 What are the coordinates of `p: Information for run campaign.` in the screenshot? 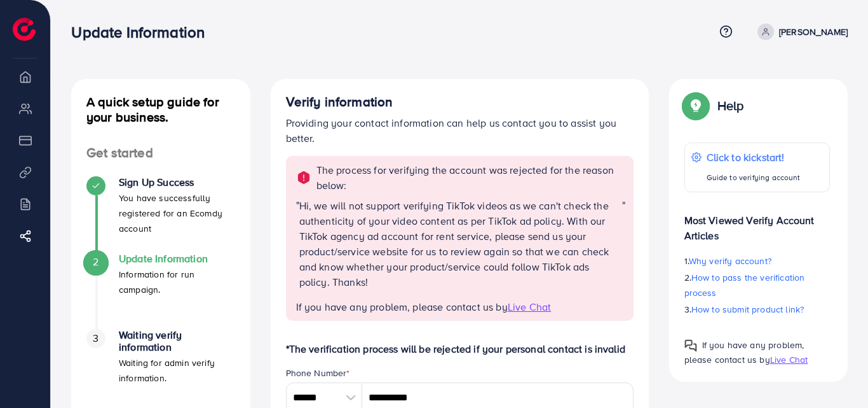 It's located at (177, 281).